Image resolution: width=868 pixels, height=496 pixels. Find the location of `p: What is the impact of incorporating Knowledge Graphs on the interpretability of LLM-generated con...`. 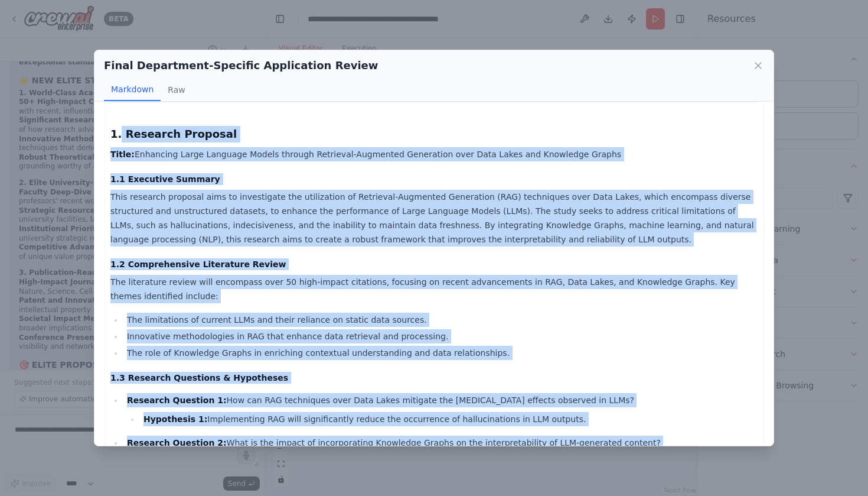

p: What is the impact of incorporating Knowledge Graphs on the interpretability of LLM-generated con... is located at coordinates (442, 443).